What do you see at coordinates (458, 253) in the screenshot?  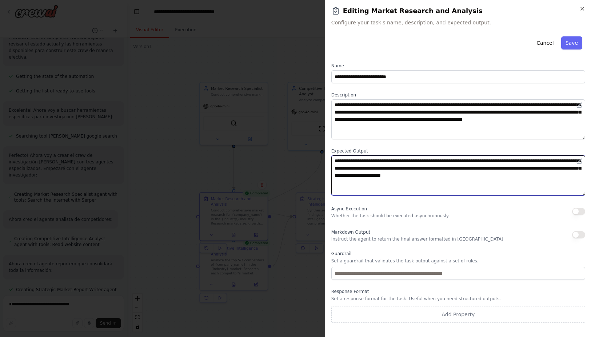 I see `label: Guardrail` at bounding box center [458, 253].